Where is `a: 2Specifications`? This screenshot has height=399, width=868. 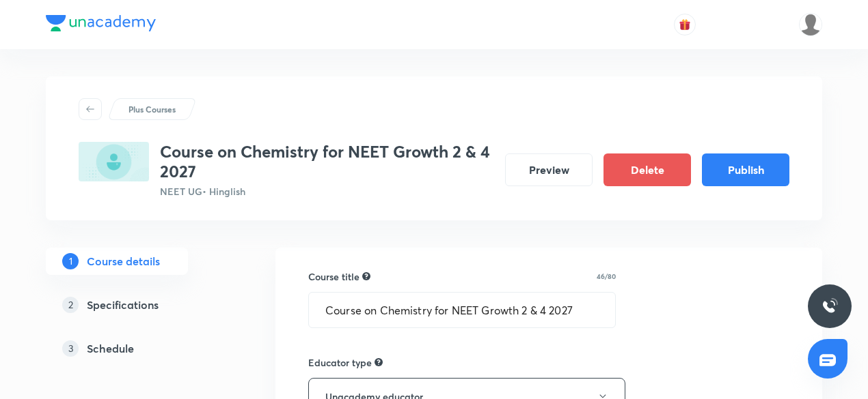
a: 2Specifications is located at coordinates (139, 305).